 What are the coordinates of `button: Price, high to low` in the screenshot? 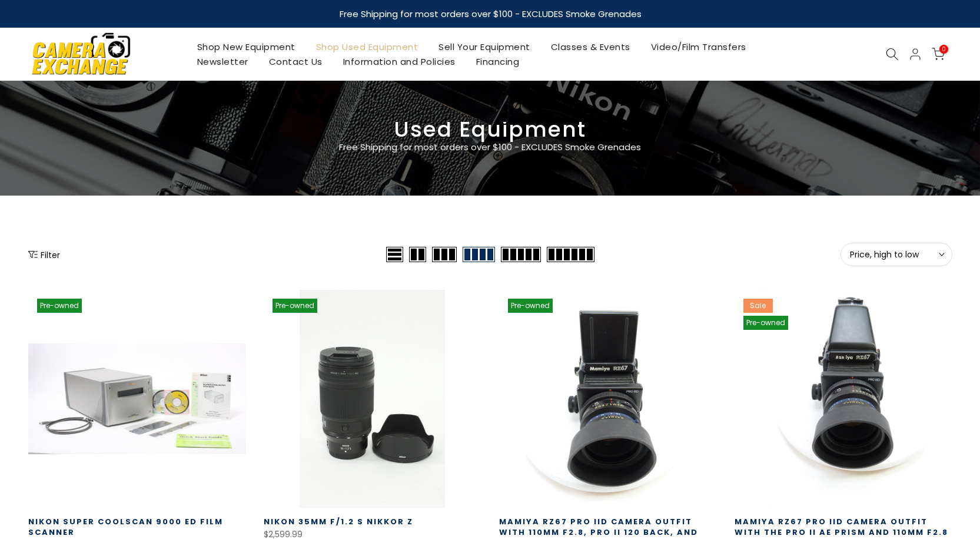 It's located at (896, 254).